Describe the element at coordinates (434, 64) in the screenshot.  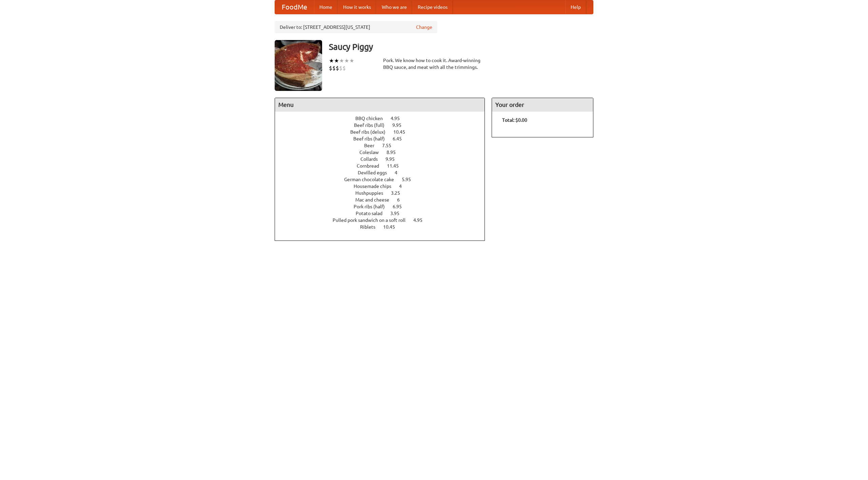
I see `div: Pork. We know how to cook it. Award-winning BBQ sauce, and meat with all the trimmings.` at that location.